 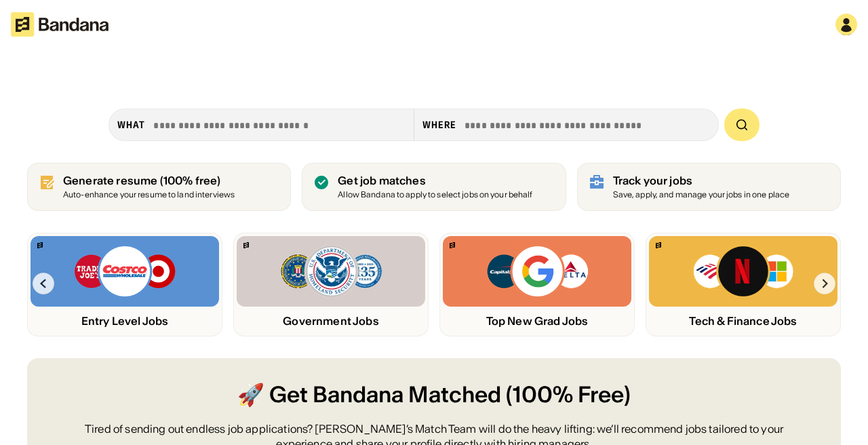 What do you see at coordinates (331, 284) in the screenshot?
I see `a: Bandana logoFBI, DHS, MWRD logosGovernment Jobs` at bounding box center [331, 284].